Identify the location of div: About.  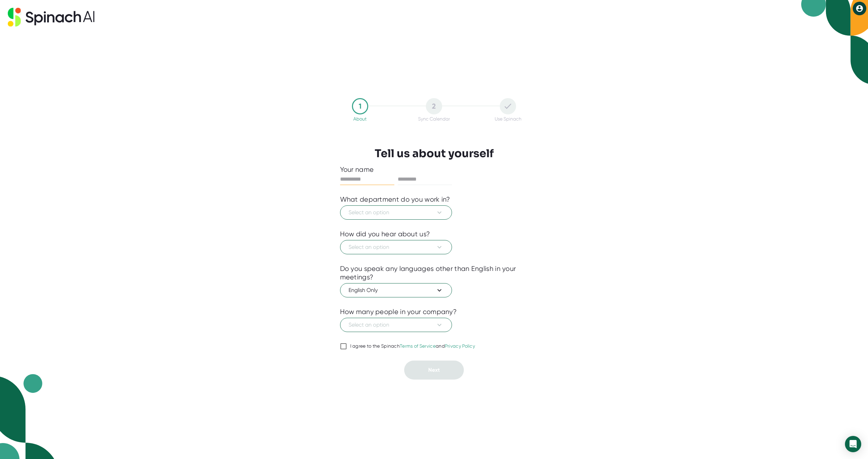
(360, 119).